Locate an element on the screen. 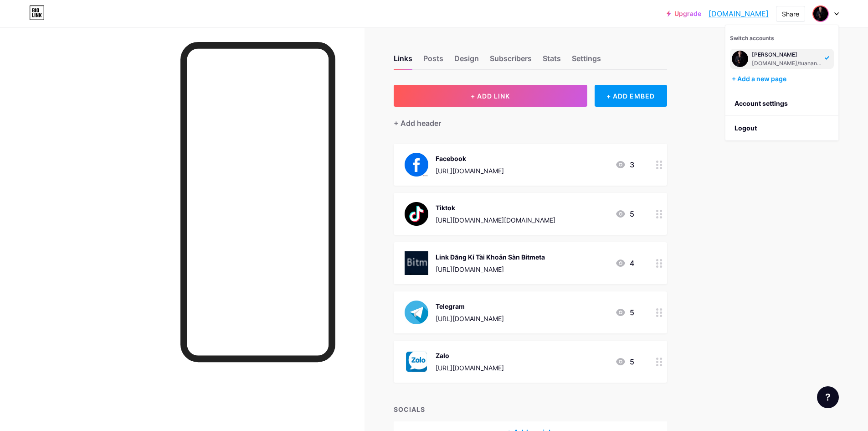  div: Tiktok is located at coordinates (496, 208).